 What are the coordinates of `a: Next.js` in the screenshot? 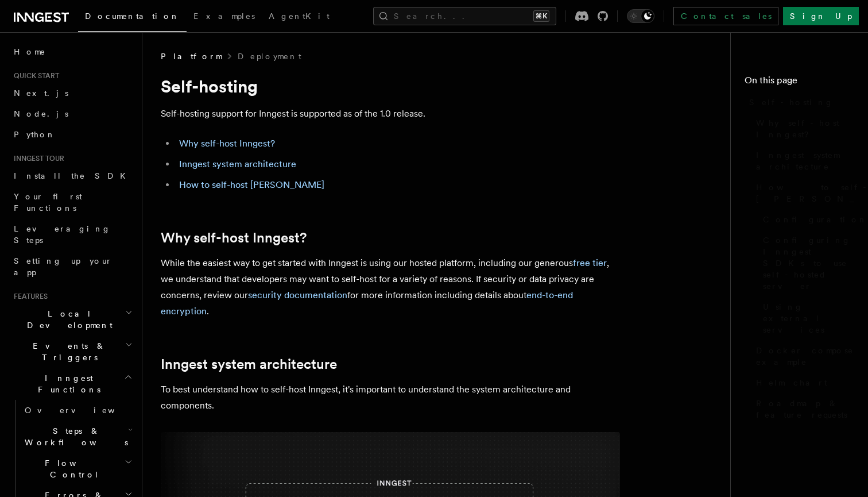 It's located at (72, 93).